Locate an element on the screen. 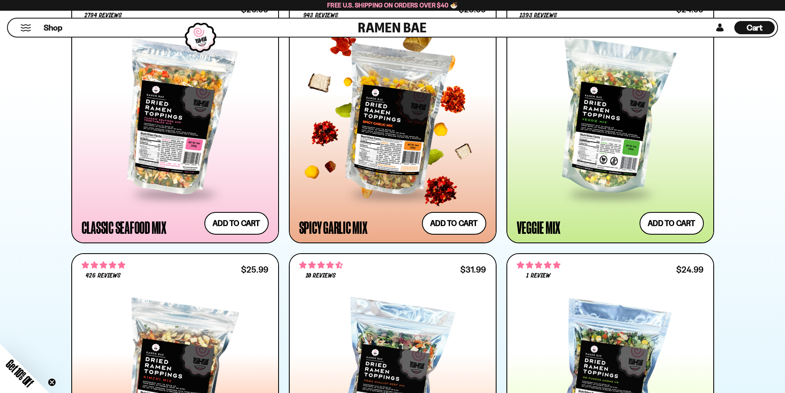 The image size is (785, 393). button: Close teaser is located at coordinates (52, 382).